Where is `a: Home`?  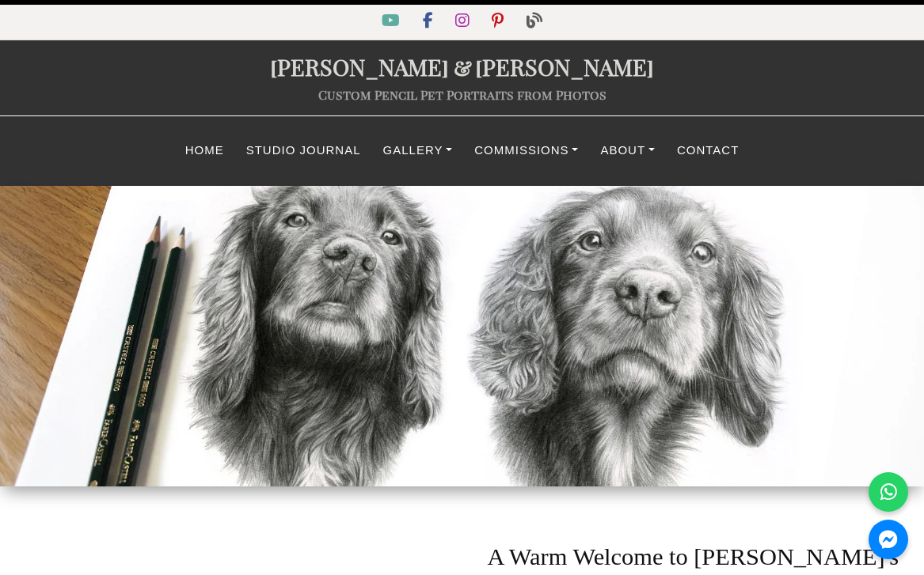
a: Home is located at coordinates (204, 150).